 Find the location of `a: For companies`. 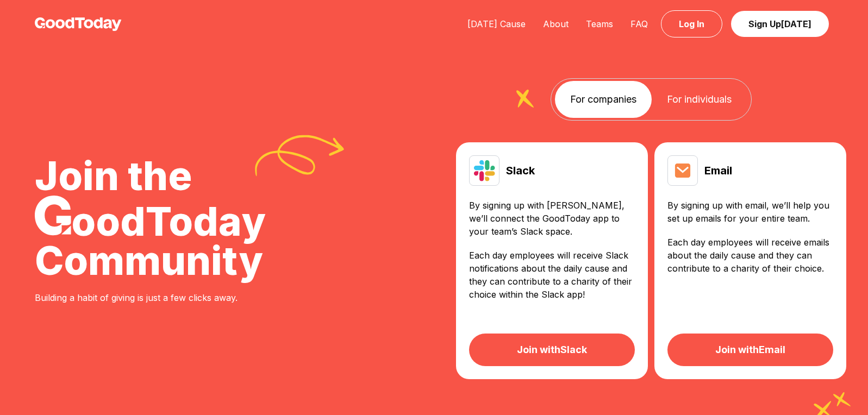

a: For companies is located at coordinates (603, 99).